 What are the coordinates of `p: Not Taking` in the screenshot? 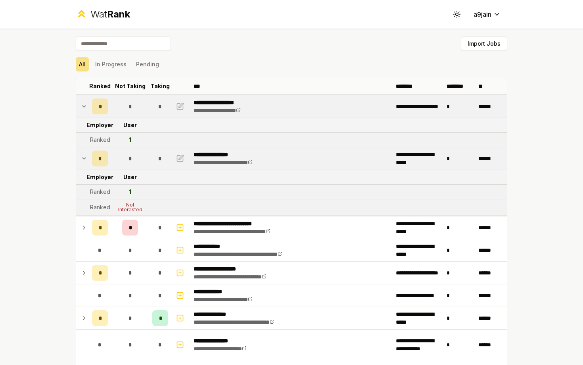 It's located at (130, 86).